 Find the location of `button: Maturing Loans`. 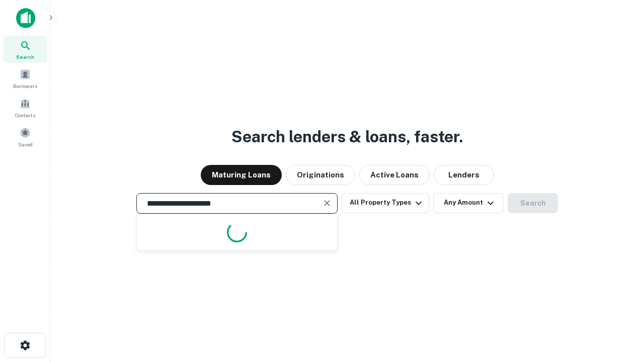

button: Maturing Loans is located at coordinates (241, 175).